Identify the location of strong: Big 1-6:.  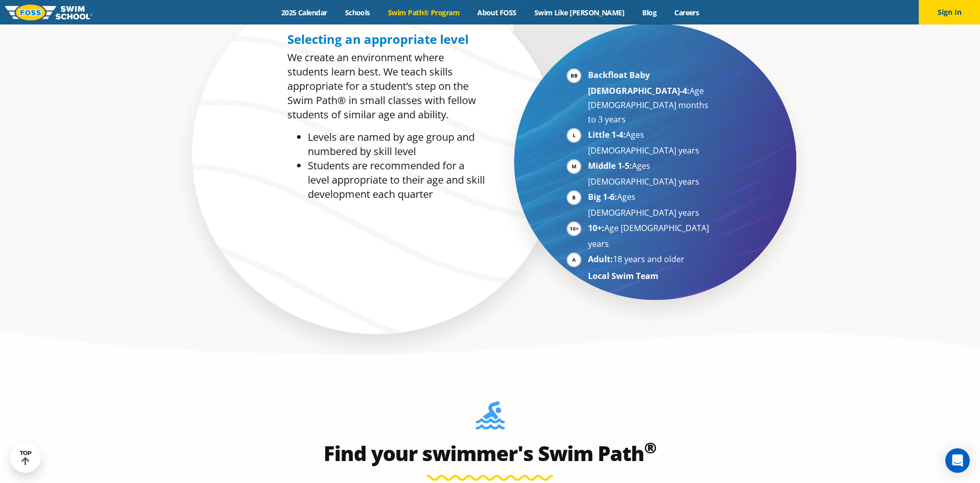
(603, 197).